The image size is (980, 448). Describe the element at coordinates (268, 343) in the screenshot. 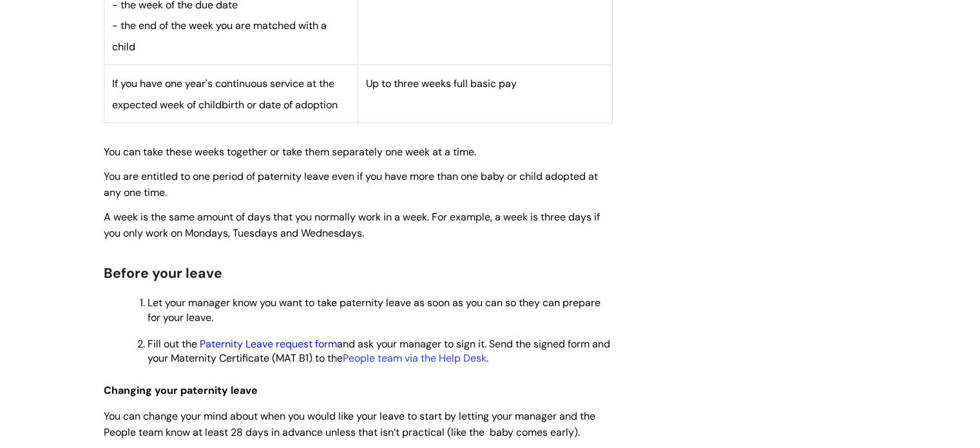

I see `a: Paternity Leave request form` at that location.